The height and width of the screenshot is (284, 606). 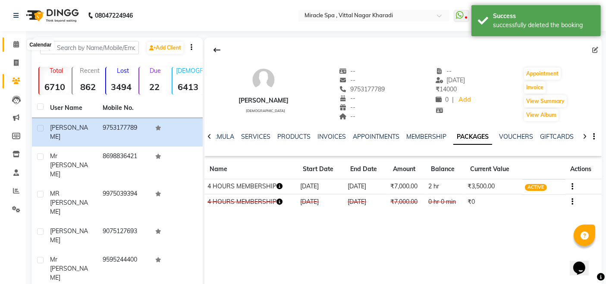 What do you see at coordinates (251, 170) in the screenshot?
I see `th: Name` at bounding box center [251, 170].